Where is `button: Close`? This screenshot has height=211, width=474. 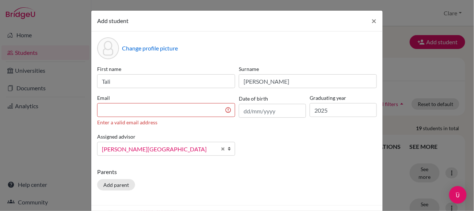 button: Close is located at coordinates (375, 21).